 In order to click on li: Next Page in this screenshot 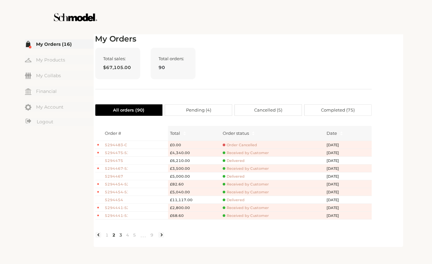, I will do `click(161, 235)`.